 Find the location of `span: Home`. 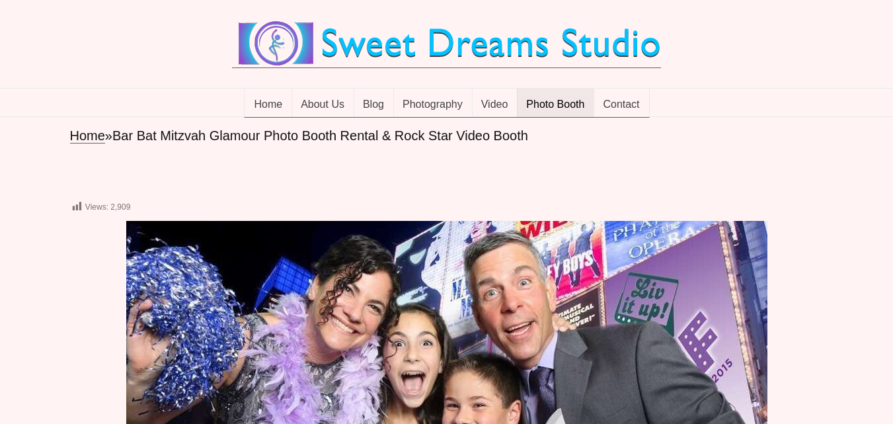

span: Home is located at coordinates (268, 105).